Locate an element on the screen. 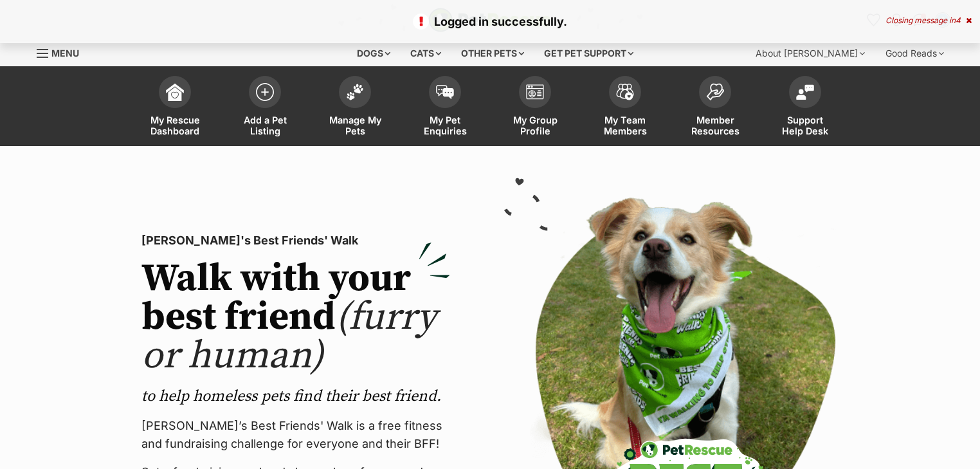 This screenshot has height=469, width=980. span: My Pet Enquiries is located at coordinates (445, 126).